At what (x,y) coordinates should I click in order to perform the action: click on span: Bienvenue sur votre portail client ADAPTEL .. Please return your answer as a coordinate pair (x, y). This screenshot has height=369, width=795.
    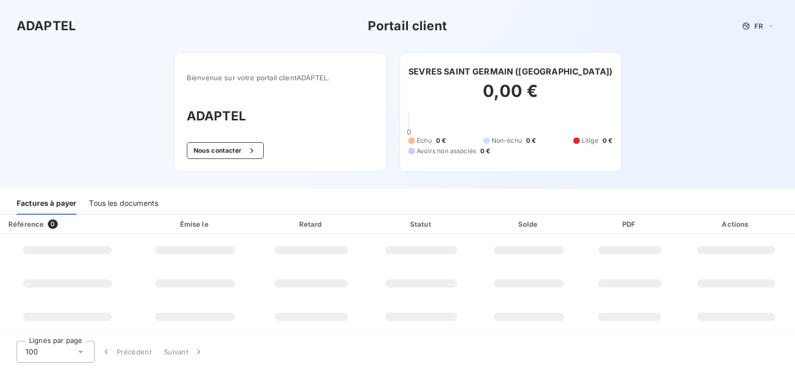
    Looking at the image, I should click on (281, 78).